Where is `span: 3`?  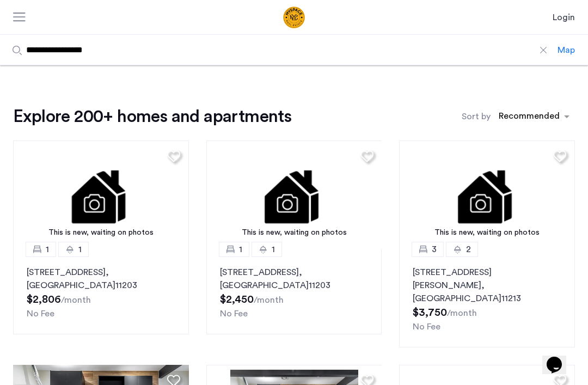
span: 3 is located at coordinates (434, 249).